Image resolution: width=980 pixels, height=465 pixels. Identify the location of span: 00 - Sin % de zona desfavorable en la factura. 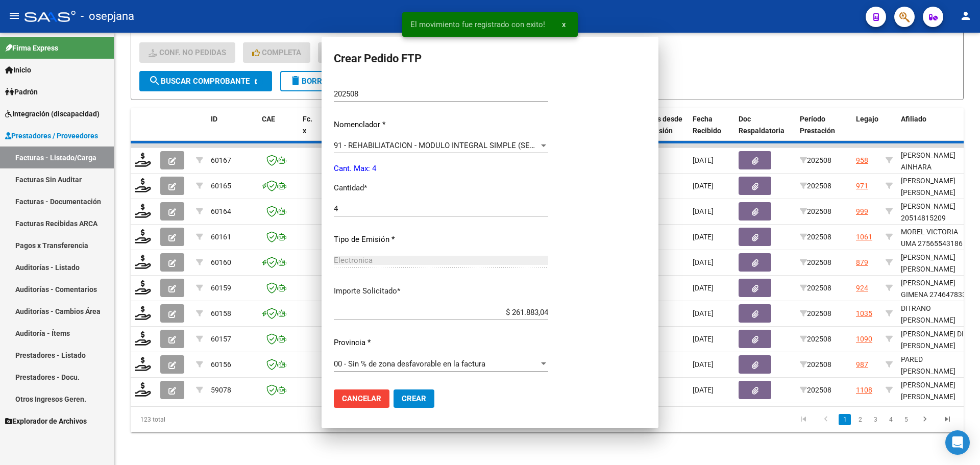
(410, 364).